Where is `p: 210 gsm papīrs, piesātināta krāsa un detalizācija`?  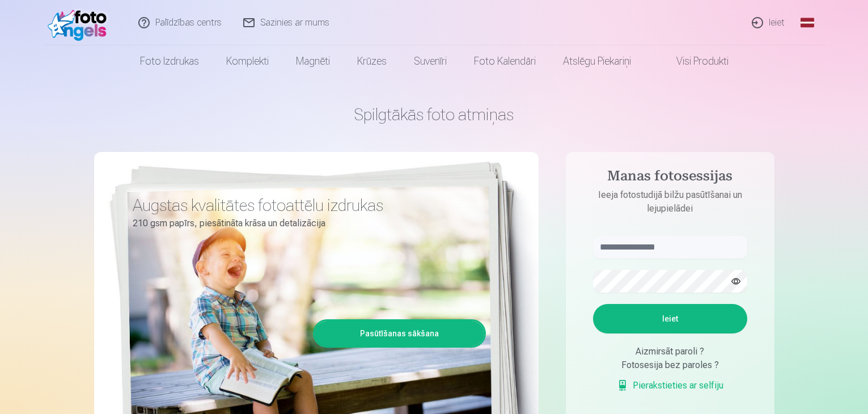
p: 210 gsm papīrs, piesātināta krāsa un detalizācija is located at coordinates (305, 224).